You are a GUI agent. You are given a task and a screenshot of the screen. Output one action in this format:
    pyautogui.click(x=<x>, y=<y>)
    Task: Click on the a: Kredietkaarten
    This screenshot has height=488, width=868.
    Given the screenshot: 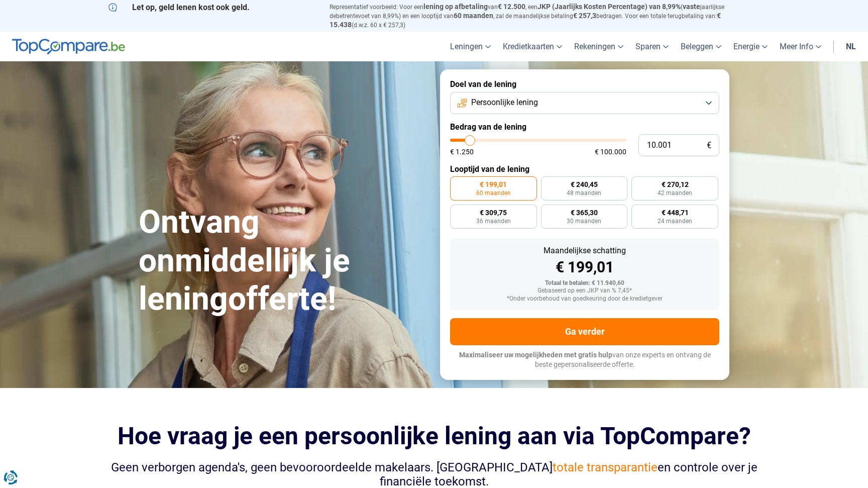 What is the action you would take?
    pyautogui.click(x=532, y=46)
    